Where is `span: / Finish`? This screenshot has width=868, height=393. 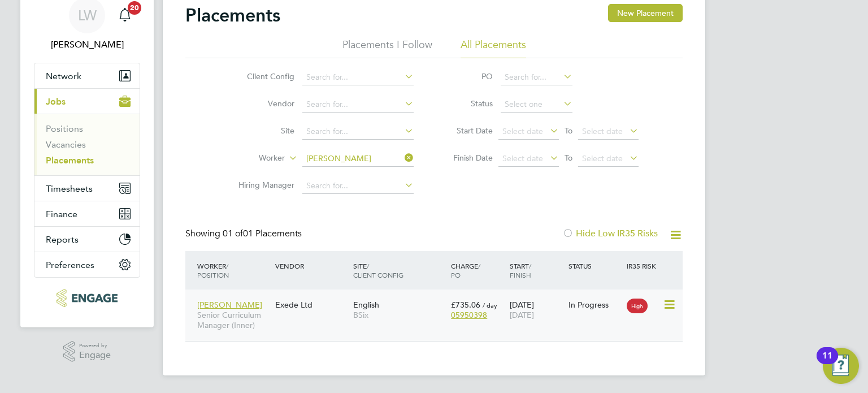 span: / Finish is located at coordinates (521, 270).